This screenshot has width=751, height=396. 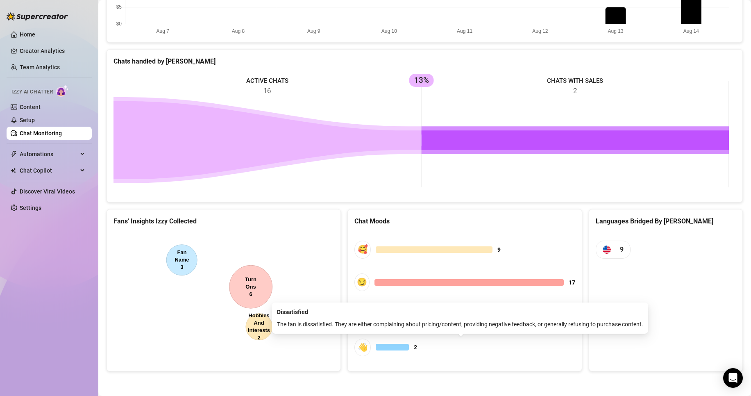 I want to click on span: 17, so click(x=572, y=282).